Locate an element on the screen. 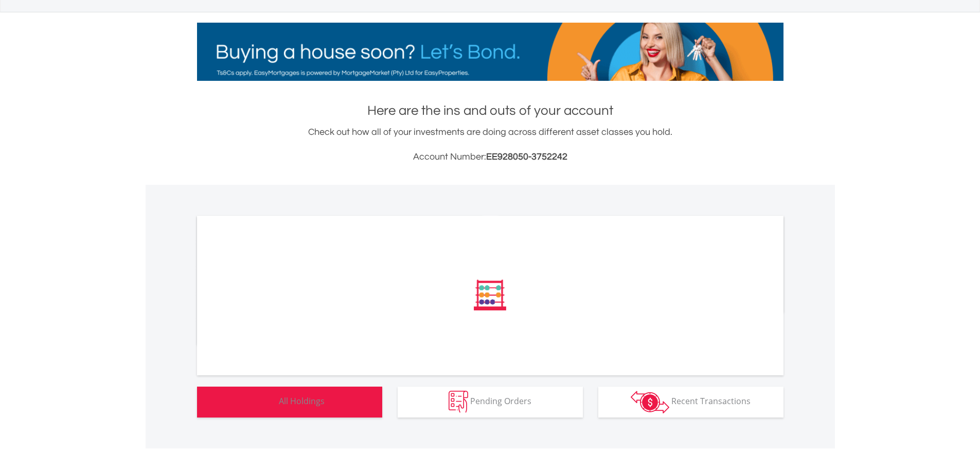  h1: Here are the ins and outs of your account is located at coordinates (490, 111).